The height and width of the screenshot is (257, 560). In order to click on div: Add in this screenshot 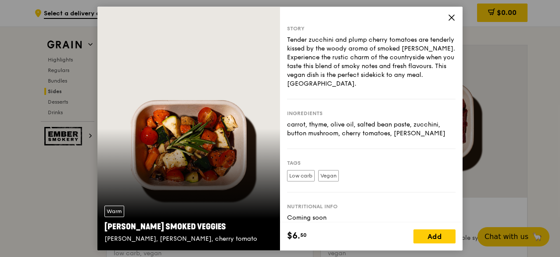, I will do `click(435, 236)`.